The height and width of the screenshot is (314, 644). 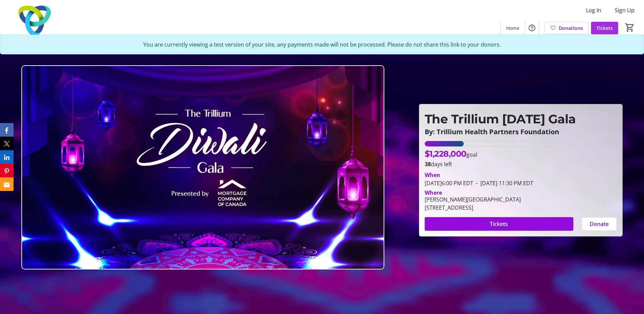 What do you see at coordinates (445, 154) in the screenshot?
I see `span: $1,228,000` at bounding box center [445, 154].